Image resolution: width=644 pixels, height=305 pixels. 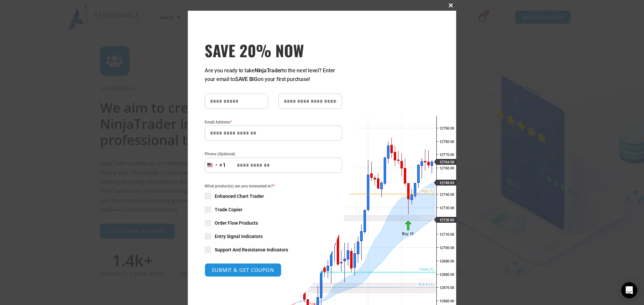 I want to click on div: Open Intercom Messenger, so click(x=629, y=291).